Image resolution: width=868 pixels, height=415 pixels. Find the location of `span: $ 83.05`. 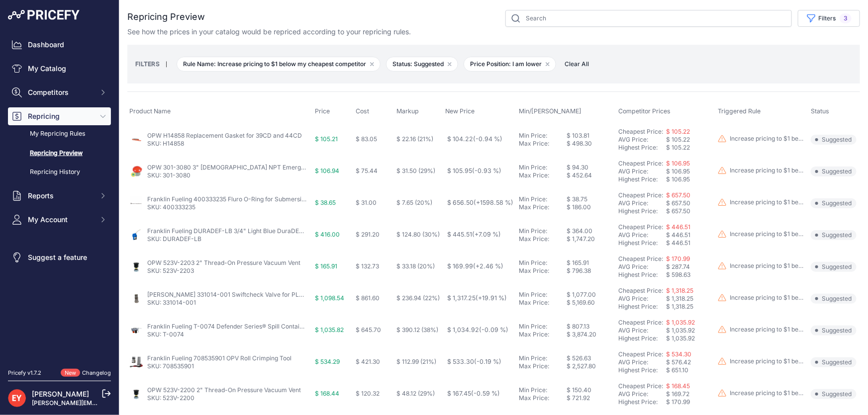

span: $ 83.05 is located at coordinates (366, 139).